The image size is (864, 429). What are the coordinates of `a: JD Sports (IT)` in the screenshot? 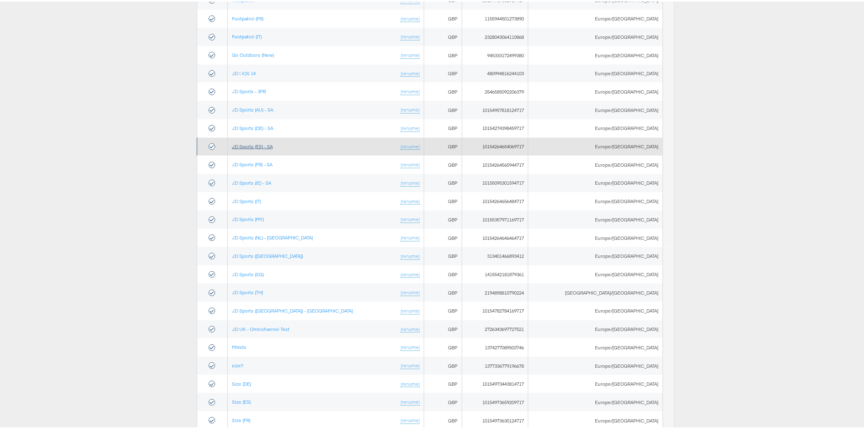 It's located at (246, 199).